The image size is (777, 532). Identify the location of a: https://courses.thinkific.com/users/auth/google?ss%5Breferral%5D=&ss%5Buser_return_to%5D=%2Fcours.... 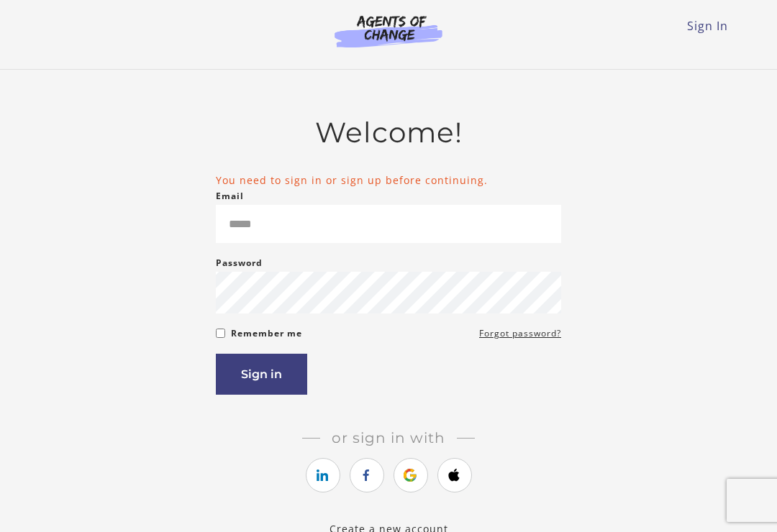
(411, 475).